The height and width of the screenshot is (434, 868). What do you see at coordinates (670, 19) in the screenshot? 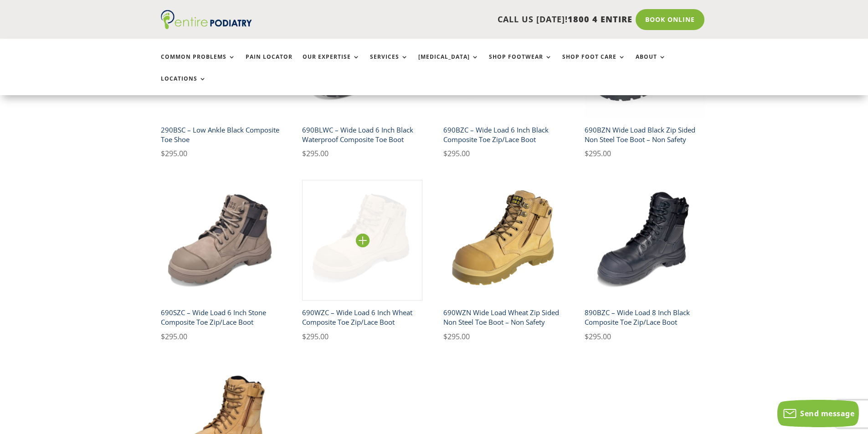
I see `a: Book Online` at bounding box center [670, 19].